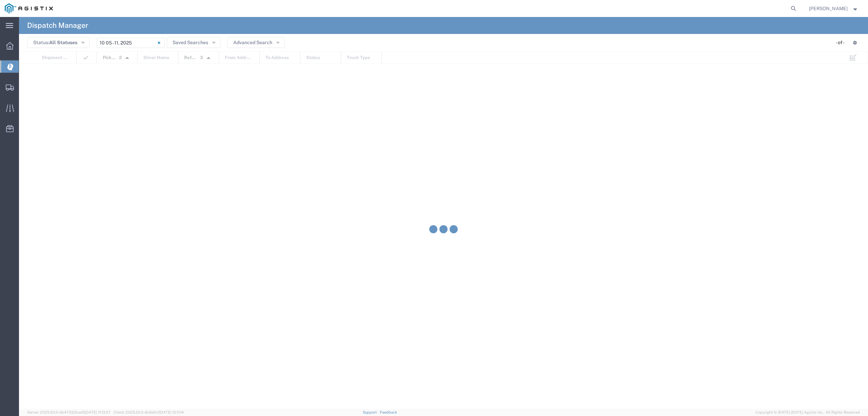  What do you see at coordinates (256, 42) in the screenshot?
I see `button: Advanced Search` at bounding box center [256, 42].